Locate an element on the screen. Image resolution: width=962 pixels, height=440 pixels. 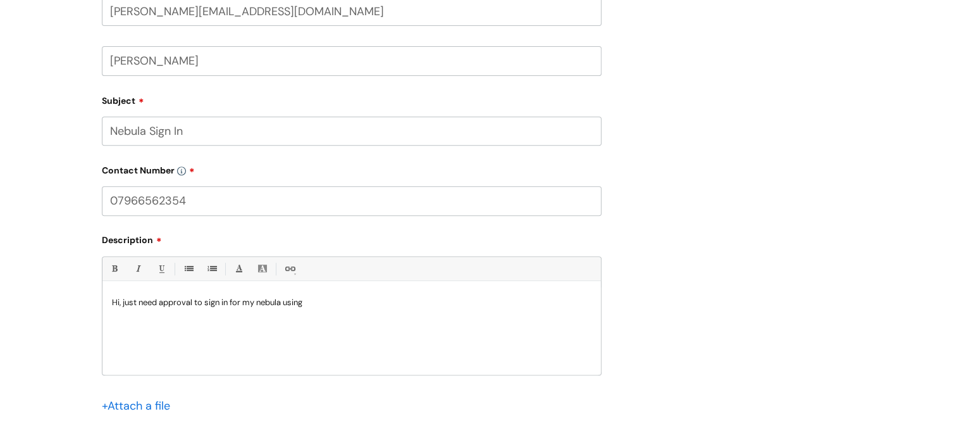
label: Subject is located at coordinates (352, 99).